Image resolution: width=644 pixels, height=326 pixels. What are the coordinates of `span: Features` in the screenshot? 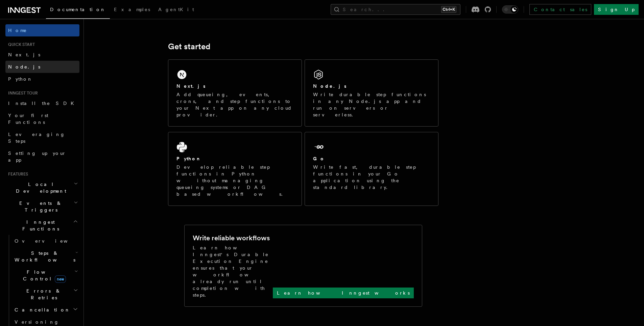 It's located at (17, 174).